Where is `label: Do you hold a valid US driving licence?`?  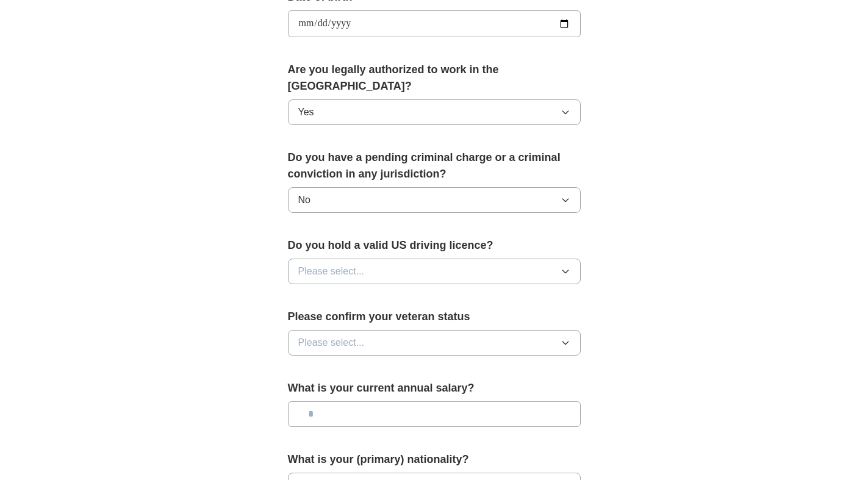 label: Do you hold a valid US driving licence? is located at coordinates (435, 245).